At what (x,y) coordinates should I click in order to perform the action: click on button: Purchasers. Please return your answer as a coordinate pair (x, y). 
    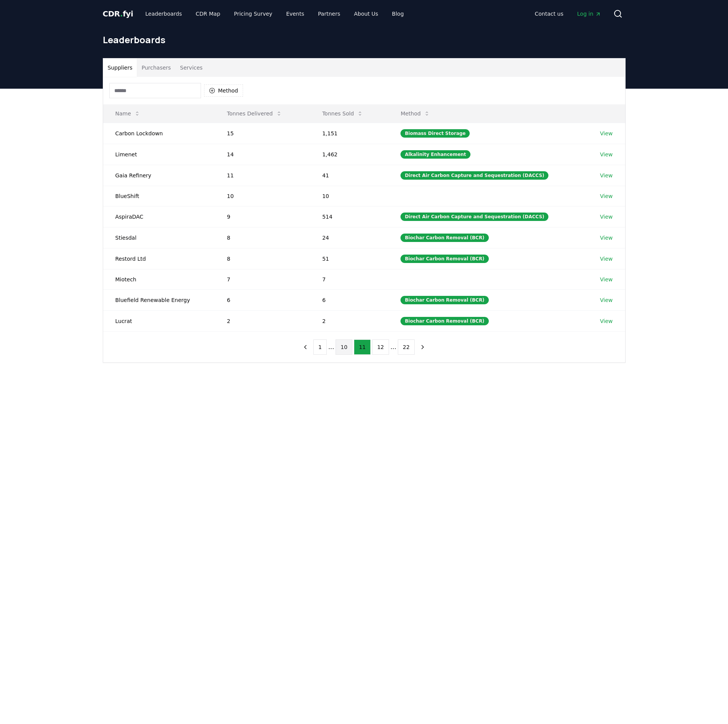
    Looking at the image, I should click on (156, 67).